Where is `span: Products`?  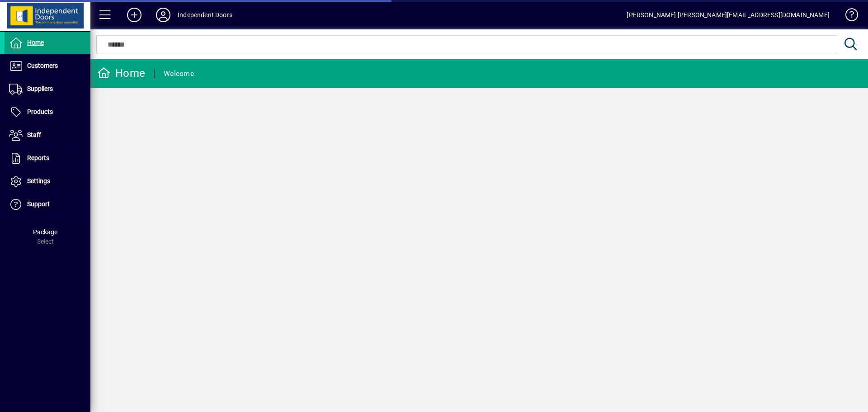 span: Products is located at coordinates (40, 111).